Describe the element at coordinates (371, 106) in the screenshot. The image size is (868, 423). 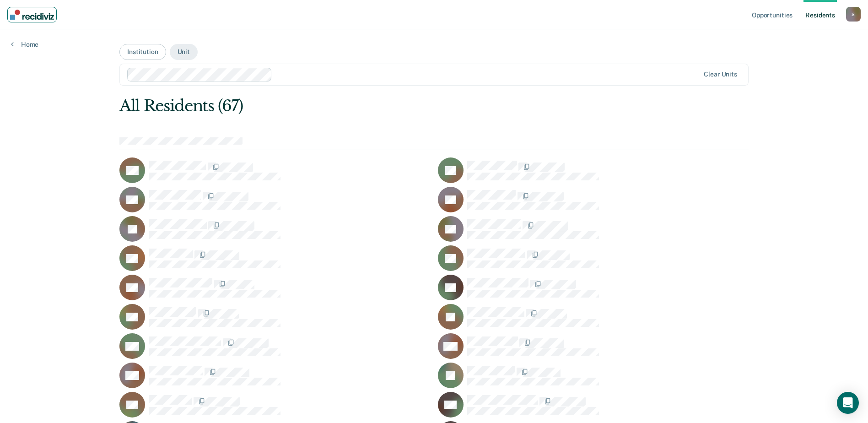
I see `div: All Residents (67)` at that location.